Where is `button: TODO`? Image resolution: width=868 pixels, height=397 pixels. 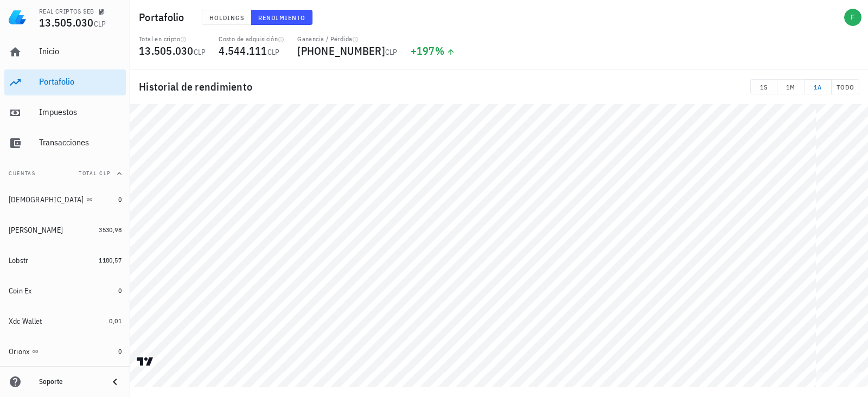 button: TODO is located at coordinates (846, 87).